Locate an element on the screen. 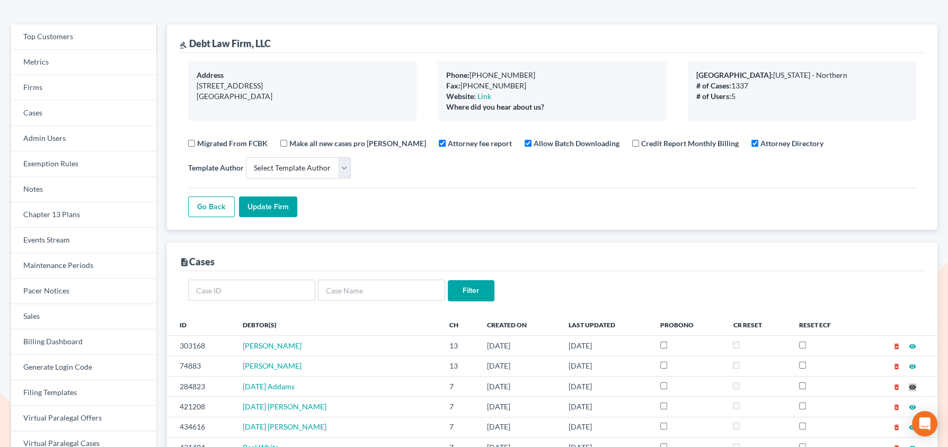 This screenshot has height=447, width=948. a: Admin Users is located at coordinates (83, 139).